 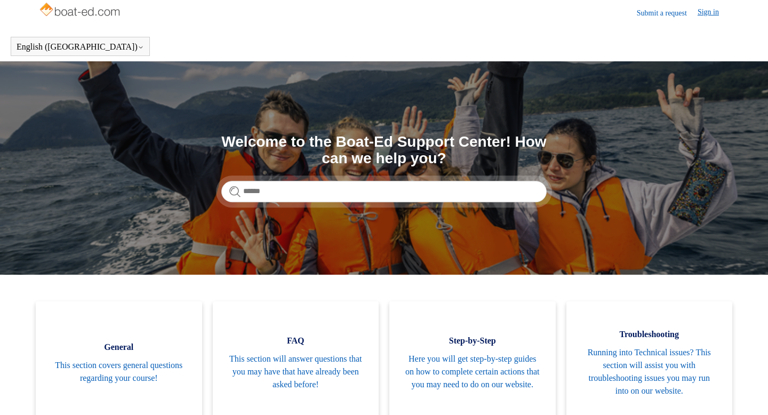 What do you see at coordinates (472, 372) in the screenshot?
I see `span: Here you will get step-by-step guides on how to complete certain actions that you may need to do ...` at bounding box center [472, 372].